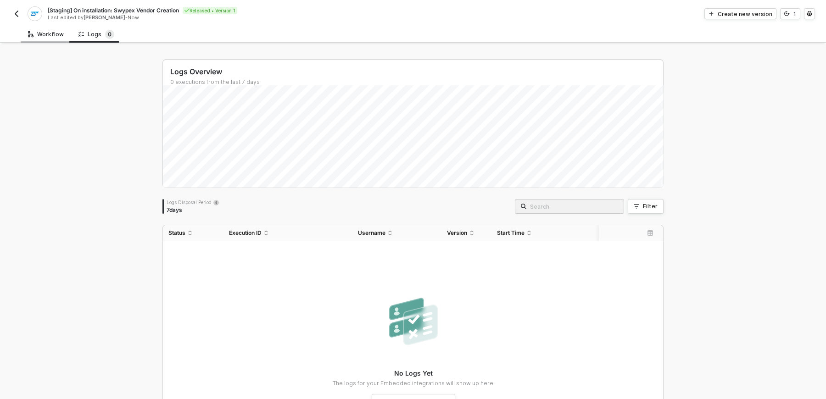  What do you see at coordinates (46, 34) in the screenshot?
I see `div: Workflow` at bounding box center [46, 34].